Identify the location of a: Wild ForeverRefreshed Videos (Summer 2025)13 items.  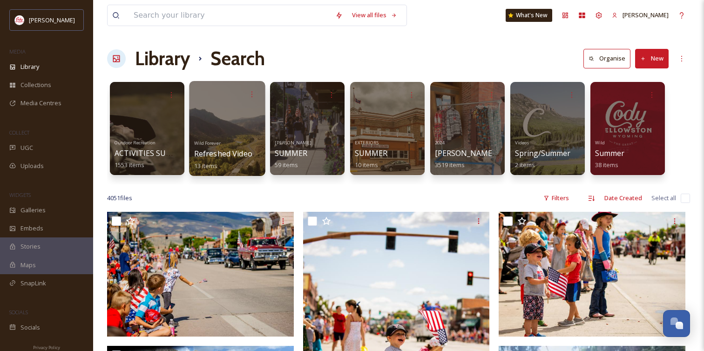
(253, 153).